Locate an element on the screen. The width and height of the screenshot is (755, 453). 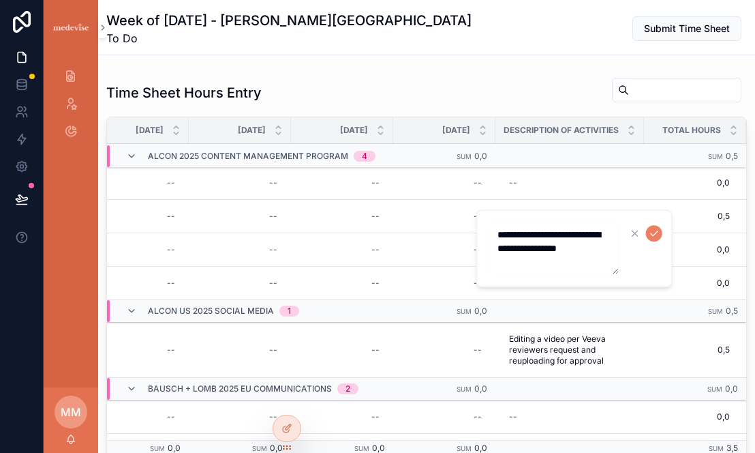
div: scrollable content is located at coordinates (71, 108).